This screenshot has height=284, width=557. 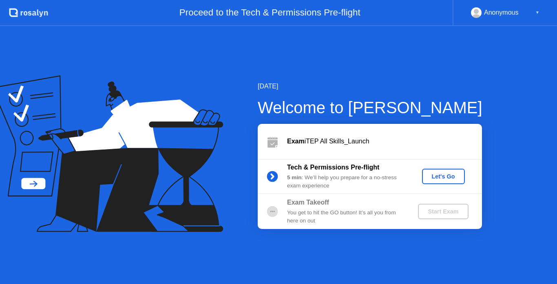 I want to click on button: Start Exam, so click(x=443, y=212).